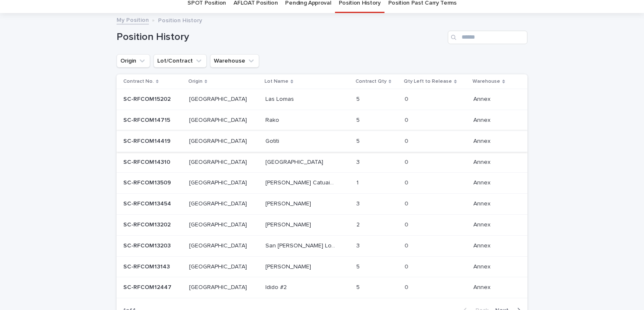 This screenshot has height=310, width=644. I want to click on button: Origin, so click(133, 61).